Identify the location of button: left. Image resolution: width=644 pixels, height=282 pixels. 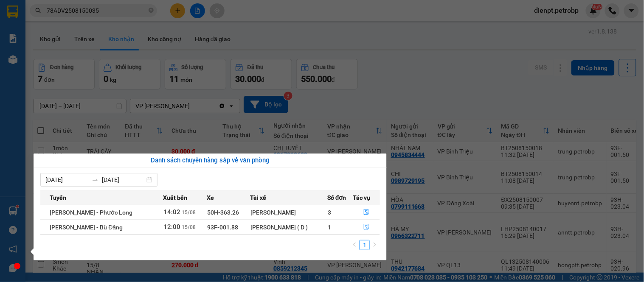
(354, 245).